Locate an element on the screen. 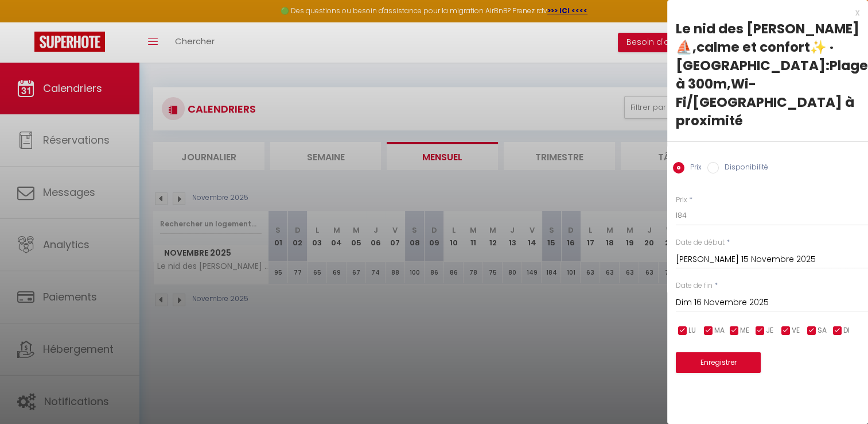 The height and width of the screenshot is (424, 868). div: x is located at coordinates (763, 13).